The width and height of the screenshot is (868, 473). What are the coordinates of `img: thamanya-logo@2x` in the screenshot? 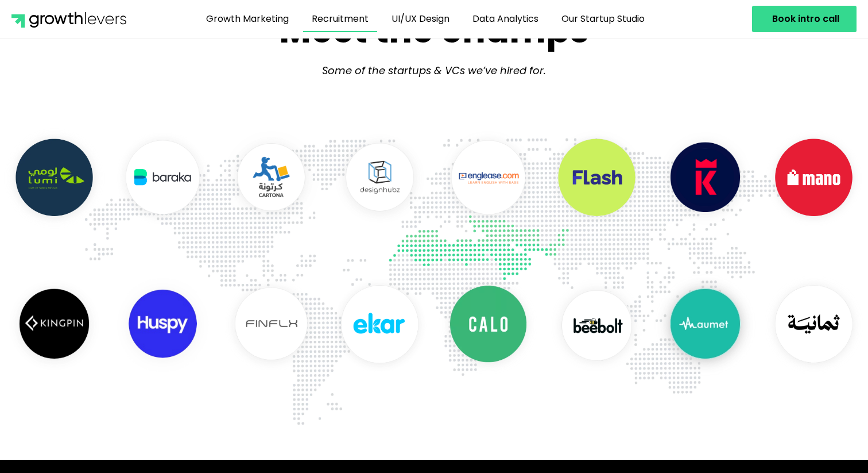 It's located at (814, 324).